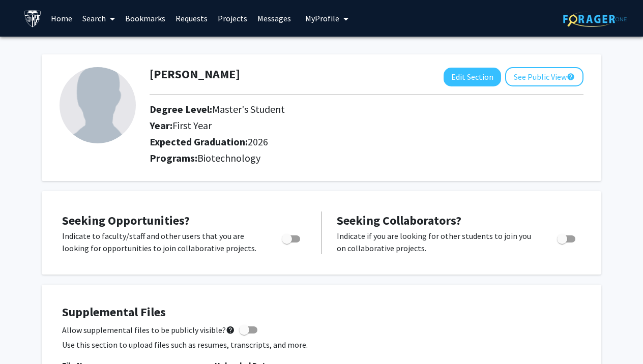 This screenshot has width=643, height=364. What do you see at coordinates (437, 242) in the screenshot?
I see `p: Indicate if you are looking for other students to join you on collaborative projects.` at bounding box center [437, 242].